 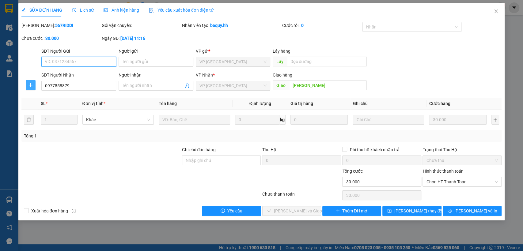 I want to click on span: Khác, so click(x=118, y=120).